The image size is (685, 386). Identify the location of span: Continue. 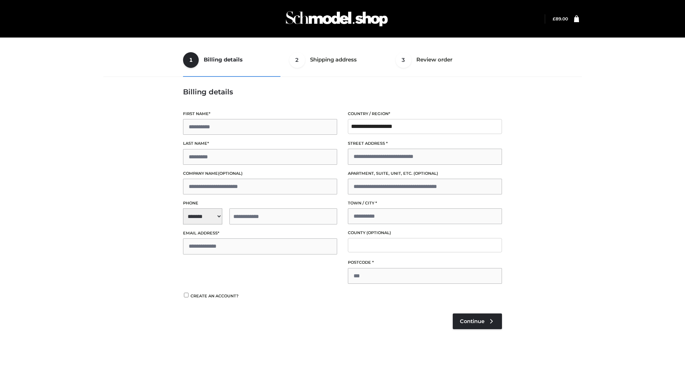
(472, 321).